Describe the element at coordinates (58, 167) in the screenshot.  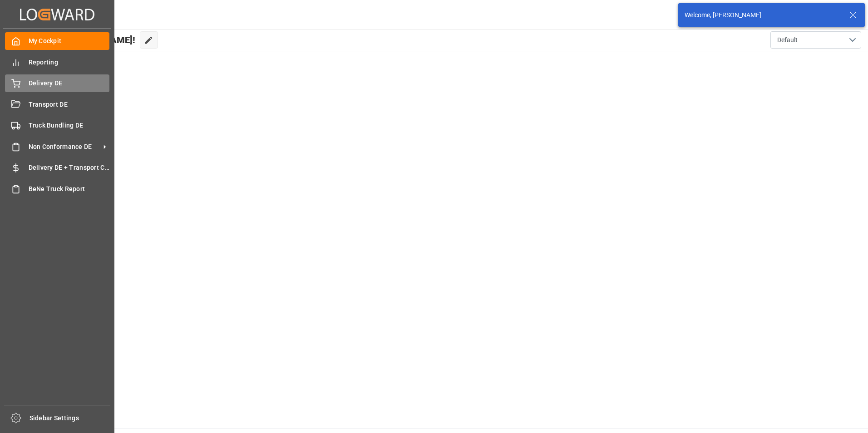
I see `a: Delivery DE + Transport Cost` at that location.